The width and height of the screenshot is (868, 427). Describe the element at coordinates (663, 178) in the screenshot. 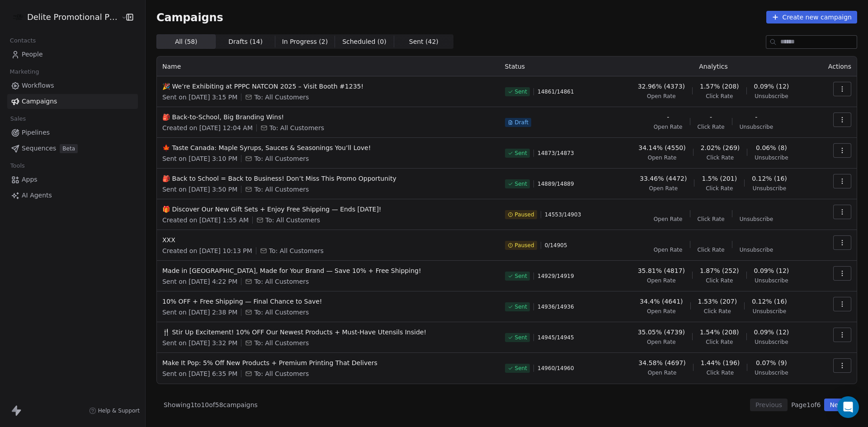

I see `span: 33.46% (4472)` at that location.